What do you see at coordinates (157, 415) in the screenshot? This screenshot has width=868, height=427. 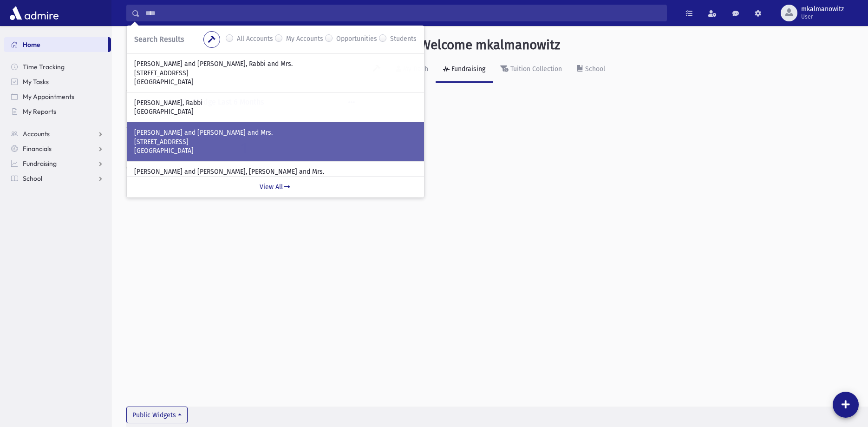 I see `button: Public Widgets` at bounding box center [157, 415].